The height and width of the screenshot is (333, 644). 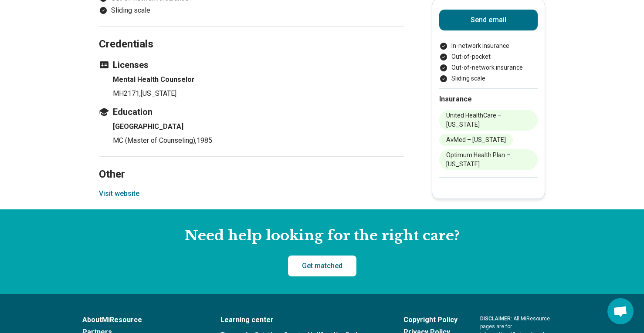 What do you see at coordinates (488, 62) in the screenshot?
I see `ul: Payment options` at bounding box center [488, 62].